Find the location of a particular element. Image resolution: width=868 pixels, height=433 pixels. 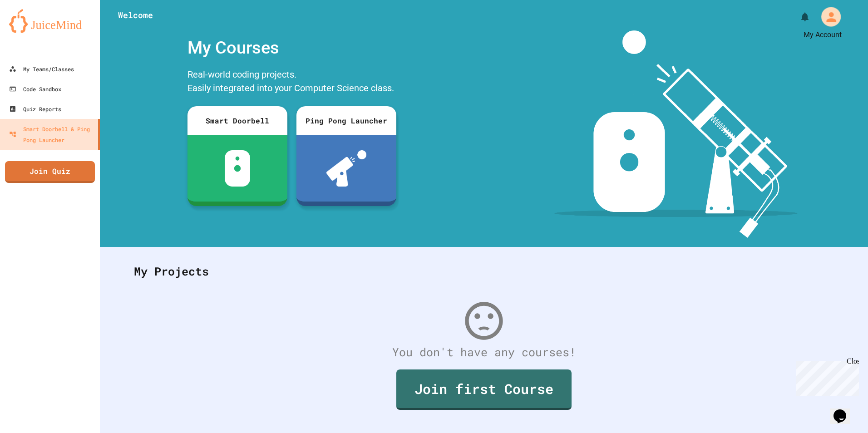

div: My Teams/Classes is located at coordinates (41, 69).